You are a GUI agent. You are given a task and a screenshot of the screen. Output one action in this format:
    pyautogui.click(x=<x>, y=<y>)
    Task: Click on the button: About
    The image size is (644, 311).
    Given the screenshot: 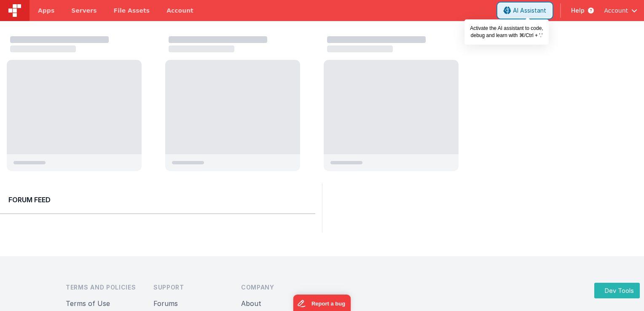 What is the action you would take?
    pyautogui.click(x=251, y=303)
    